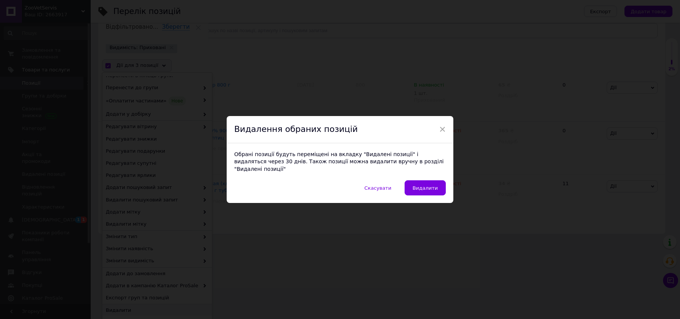 The image size is (680, 319). Describe the element at coordinates (378, 188) in the screenshot. I see `button: Скасувати` at that location.